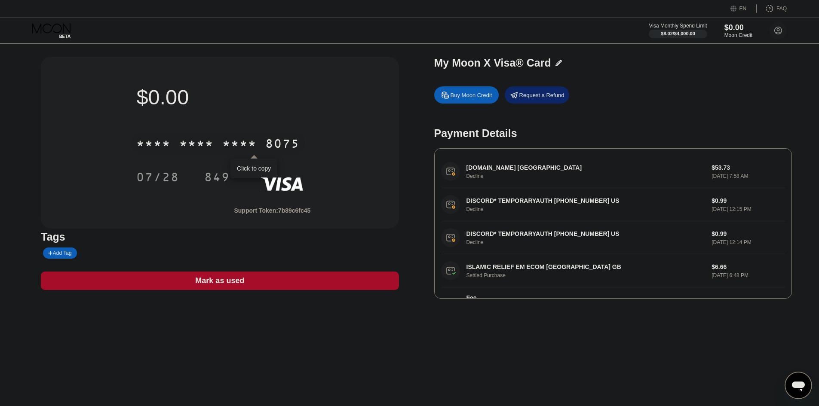 The image size is (819, 406). What do you see at coordinates (738, 35) in the screenshot?
I see `div: Moon Credit` at bounding box center [738, 35].